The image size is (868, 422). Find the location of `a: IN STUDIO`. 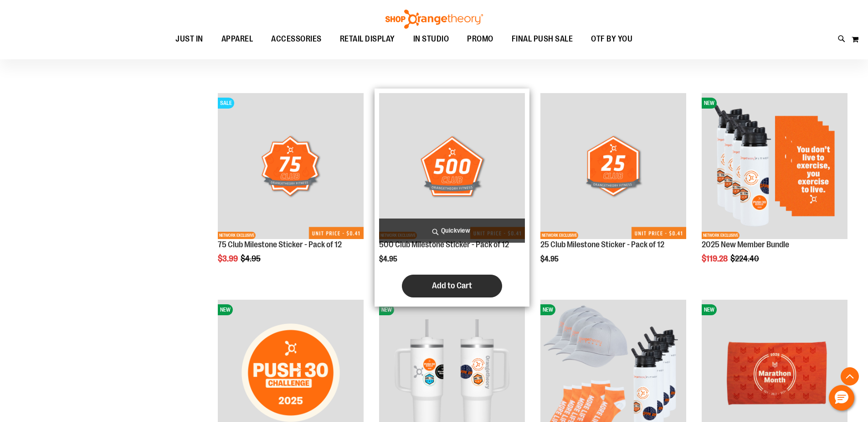

a: IN STUDIO is located at coordinates (431, 39).